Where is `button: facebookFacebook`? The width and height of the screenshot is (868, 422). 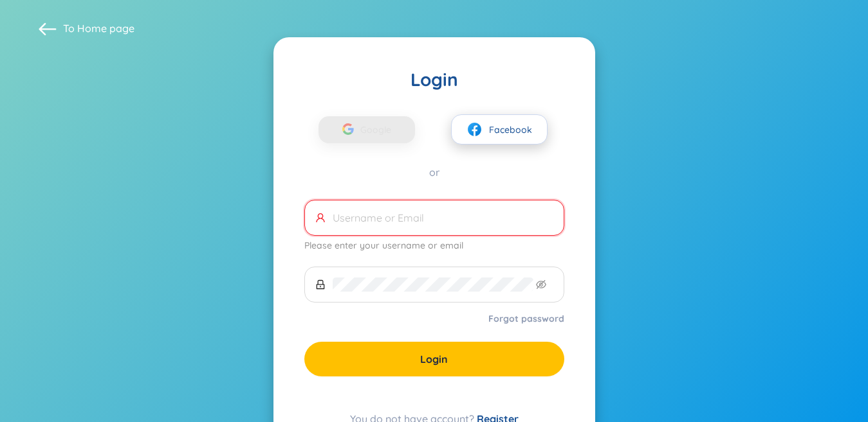
button: facebookFacebook is located at coordinates (500, 129).